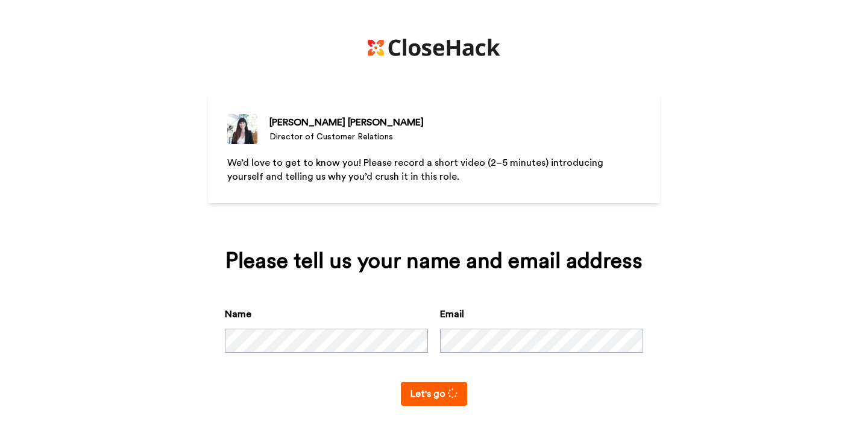 The image size is (868, 424). What do you see at coordinates (453, 314) in the screenshot?
I see `label: Email` at bounding box center [453, 314].